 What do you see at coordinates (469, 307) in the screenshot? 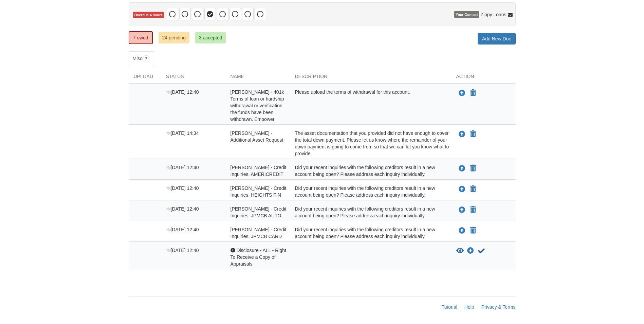
I see `a: Help` at bounding box center [469, 307].